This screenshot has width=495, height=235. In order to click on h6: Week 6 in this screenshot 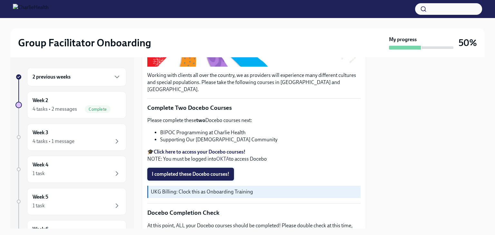, I will do `click(40, 230)`.